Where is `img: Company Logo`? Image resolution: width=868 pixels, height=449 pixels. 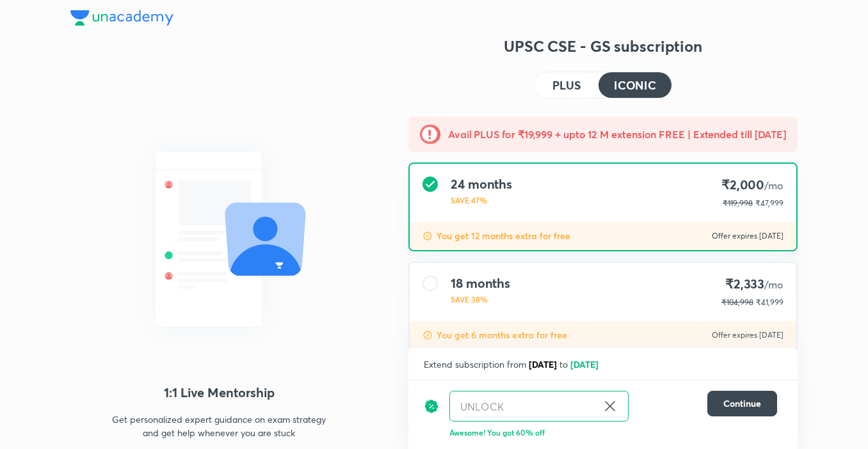
img: Company Logo is located at coordinates (122, 18).